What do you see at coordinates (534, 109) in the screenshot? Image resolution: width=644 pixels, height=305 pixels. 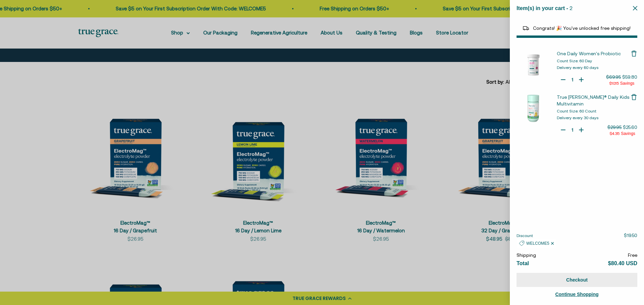 I see `img: True Littles® Daily Kids Multivitamin - 60 Count` at bounding box center [534, 109].